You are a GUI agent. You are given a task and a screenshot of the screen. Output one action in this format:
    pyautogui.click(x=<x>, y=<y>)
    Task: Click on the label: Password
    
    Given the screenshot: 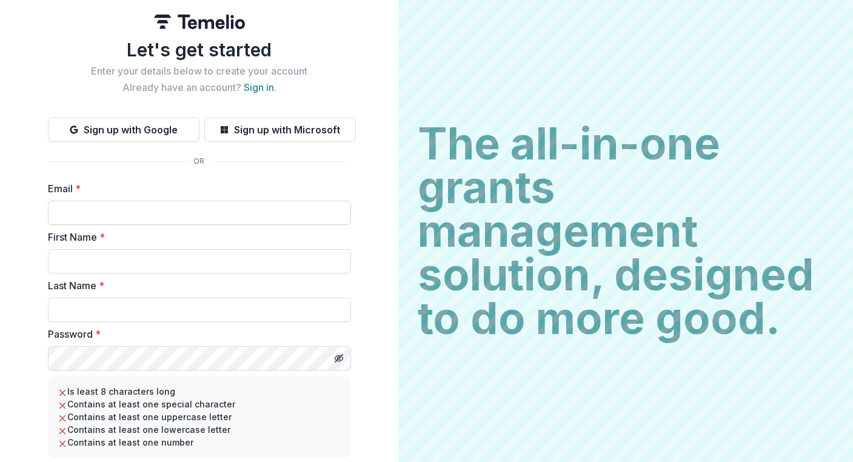 What is the action you would take?
    pyautogui.click(x=196, y=334)
    